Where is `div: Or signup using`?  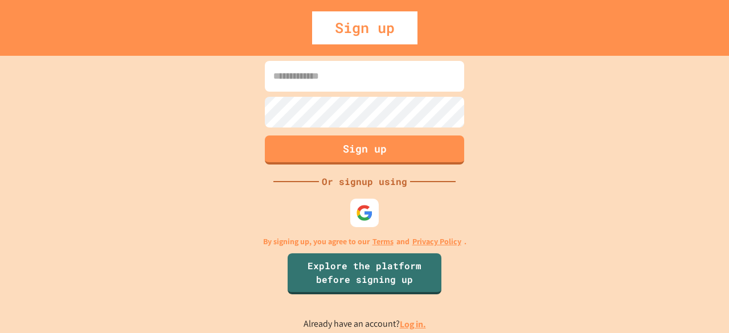 div: Or signup using is located at coordinates (364, 182).